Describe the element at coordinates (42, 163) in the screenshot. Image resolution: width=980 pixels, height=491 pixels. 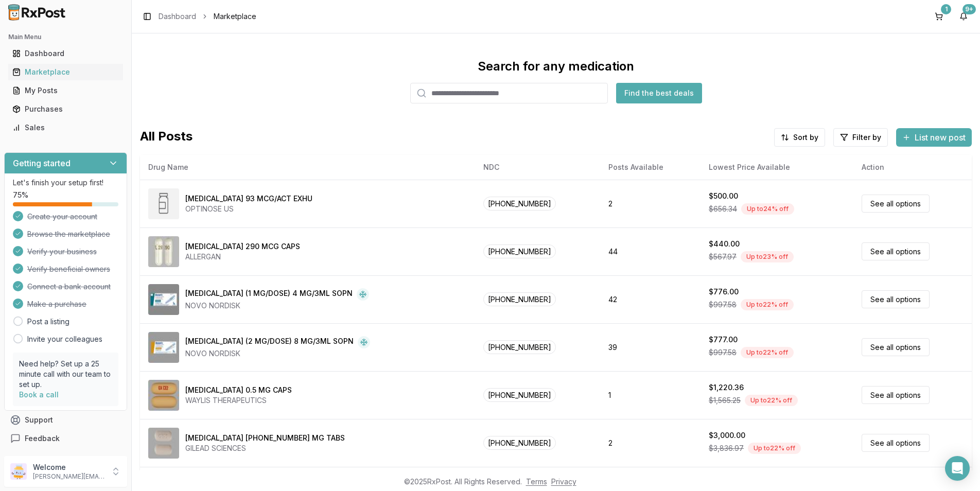
I see `h3: Getting started` at that location.